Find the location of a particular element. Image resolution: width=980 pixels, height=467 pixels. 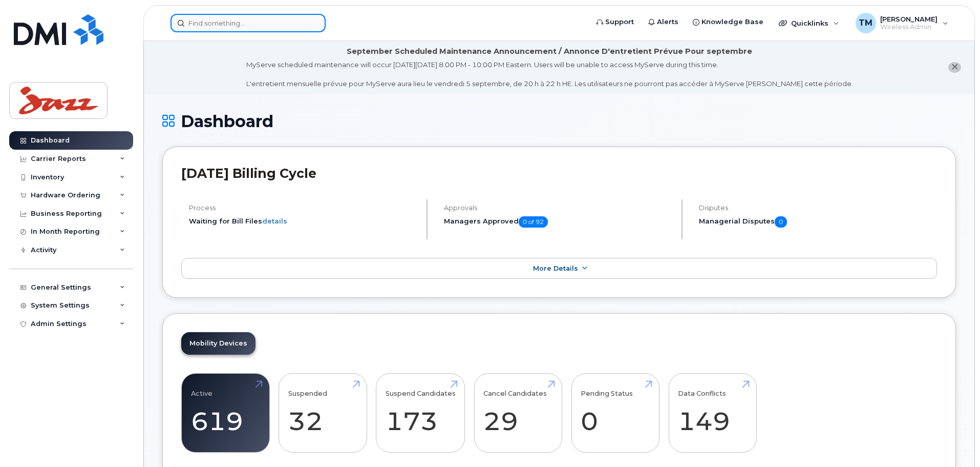

a: Suspend Candidates 173 is located at coordinates (420, 413).